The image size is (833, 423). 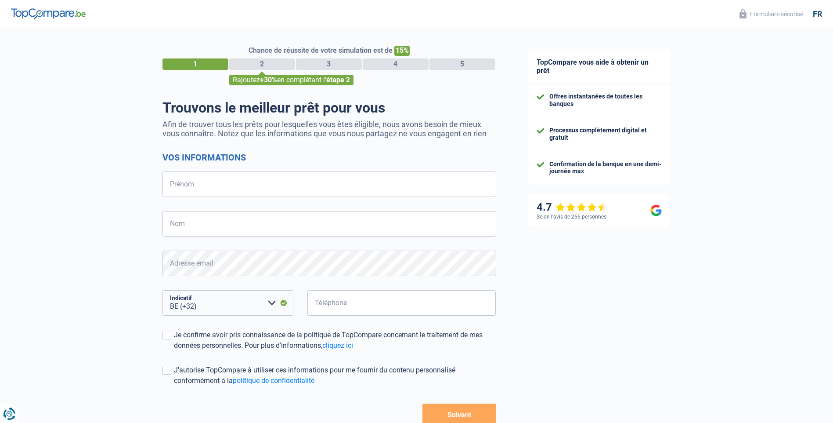 I want to click on div: fr, so click(x=817, y=14).